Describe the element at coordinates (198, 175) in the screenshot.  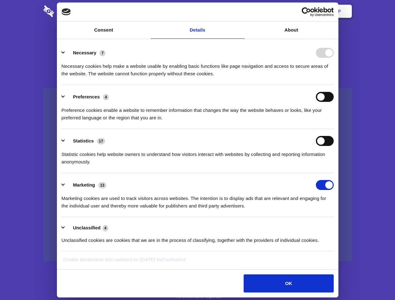
I see `a: Wistia video thumbnail` at that location.